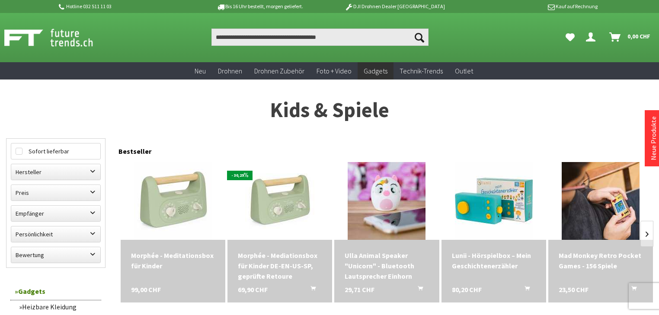  What do you see at coordinates (638, 36) in the screenshot?
I see `span: 0,00 CHF` at bounding box center [638, 36].